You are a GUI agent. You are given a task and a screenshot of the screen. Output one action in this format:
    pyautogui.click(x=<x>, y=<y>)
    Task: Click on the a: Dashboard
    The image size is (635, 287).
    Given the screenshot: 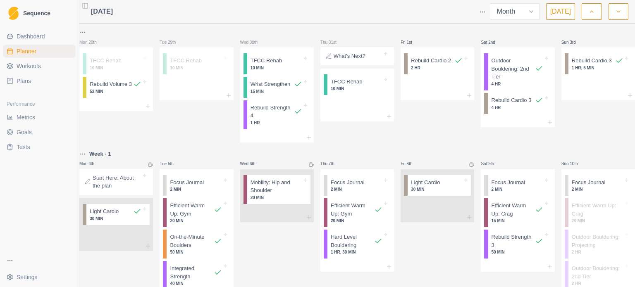 What is the action you would take?
    pyautogui.click(x=39, y=36)
    